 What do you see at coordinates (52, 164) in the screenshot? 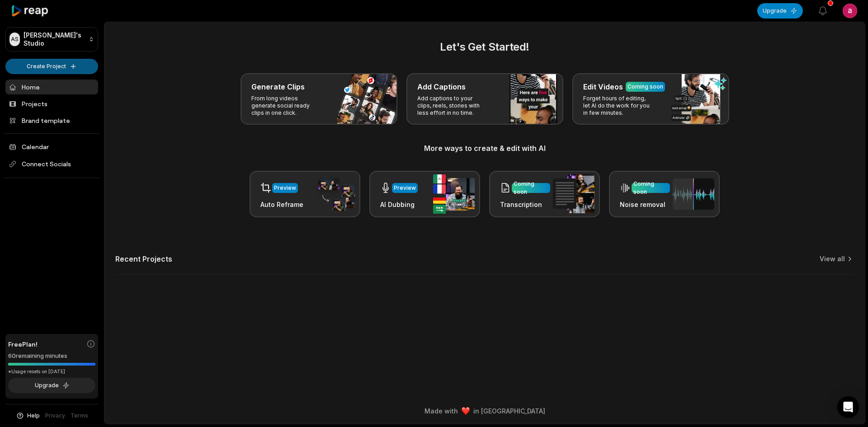
I see `span: Connect Socials` at bounding box center [52, 164].